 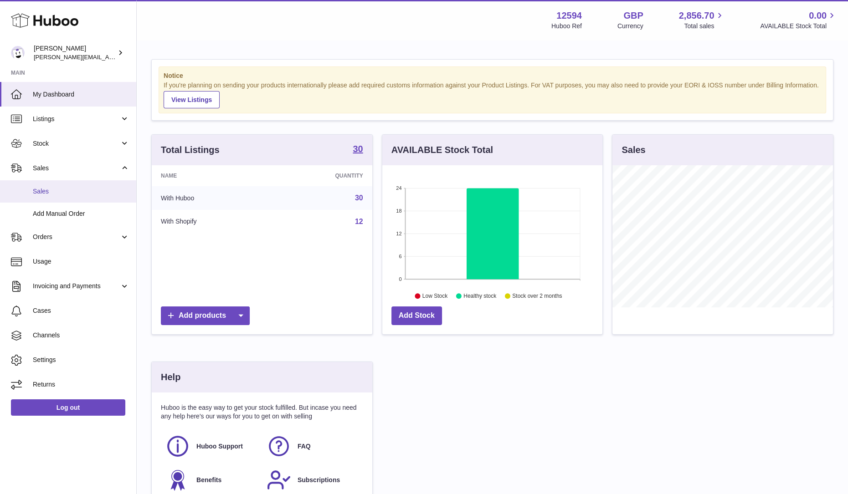 I want to click on span: Cases, so click(x=81, y=311).